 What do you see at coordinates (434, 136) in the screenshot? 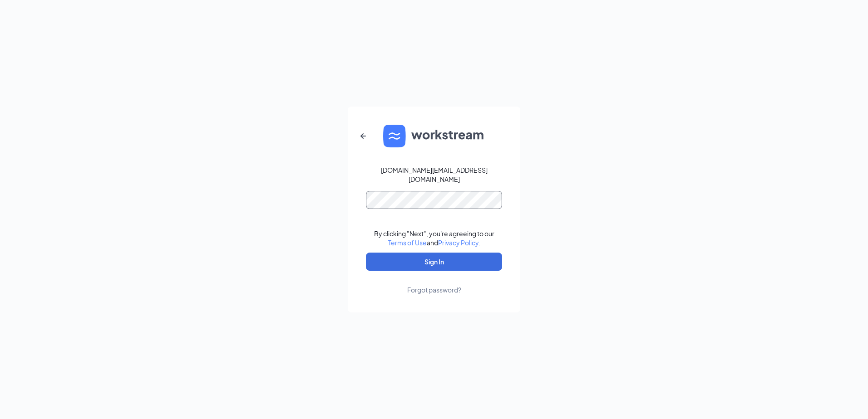
I see `img: WS logo and Workstream text` at bounding box center [434, 136].